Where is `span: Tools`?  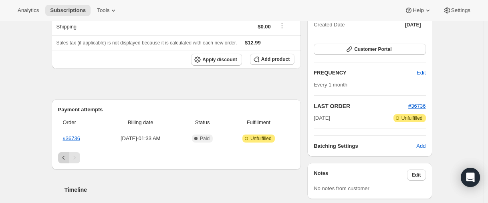 span: Tools is located at coordinates (103, 10).